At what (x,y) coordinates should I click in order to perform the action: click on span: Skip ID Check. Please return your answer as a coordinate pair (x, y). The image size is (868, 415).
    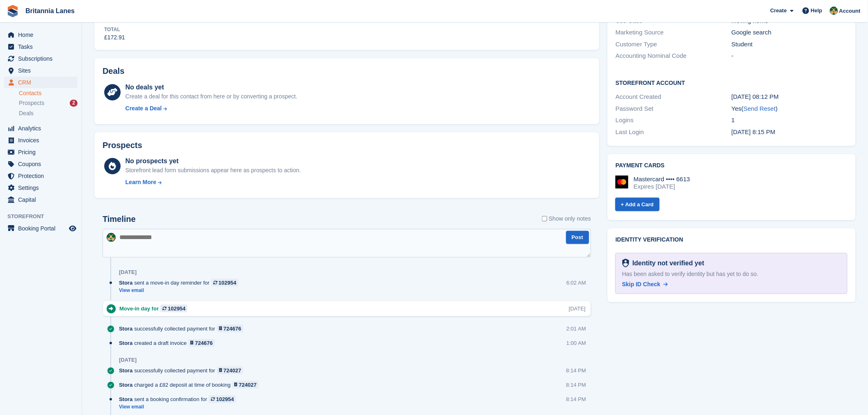
    Looking at the image, I should click on (641, 285).